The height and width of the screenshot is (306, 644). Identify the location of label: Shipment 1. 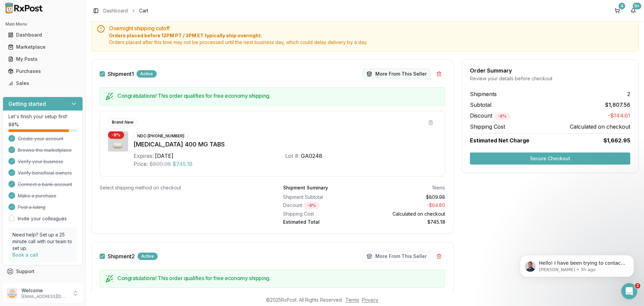
(121, 74).